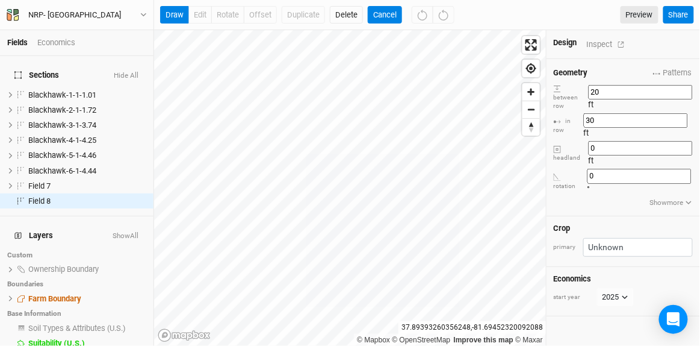 The width and height of the screenshot is (700, 346). Describe the element at coordinates (87, 328) in the screenshot. I see `div: Soil Types & Attributes (U.S.)` at that location.